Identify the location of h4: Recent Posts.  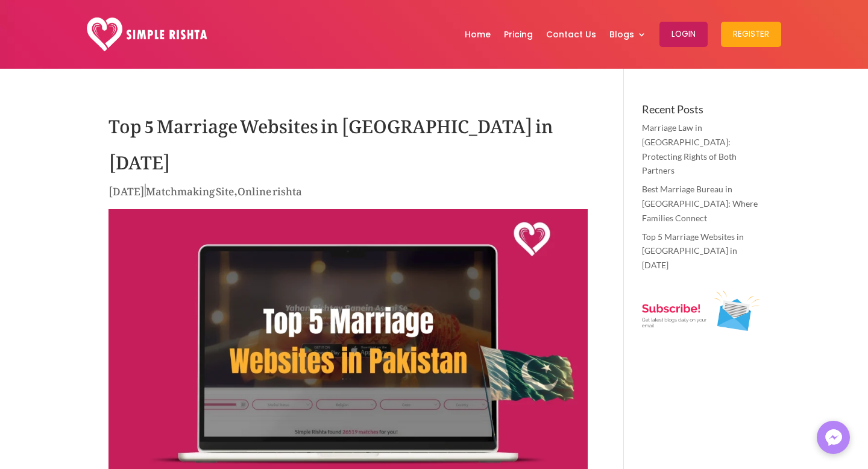
(700, 112).